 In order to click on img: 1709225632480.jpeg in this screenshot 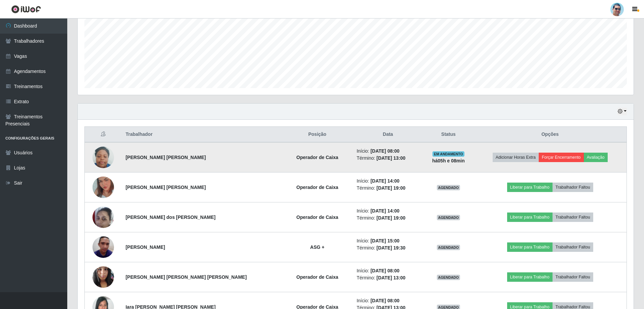, I will do `click(103, 157)`.